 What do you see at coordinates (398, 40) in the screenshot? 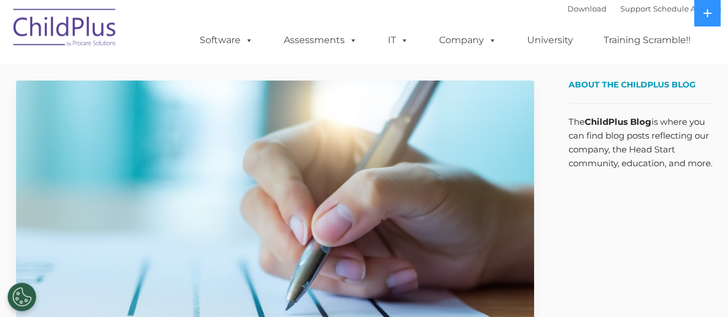
I see `a: IT` at bounding box center [398, 40].